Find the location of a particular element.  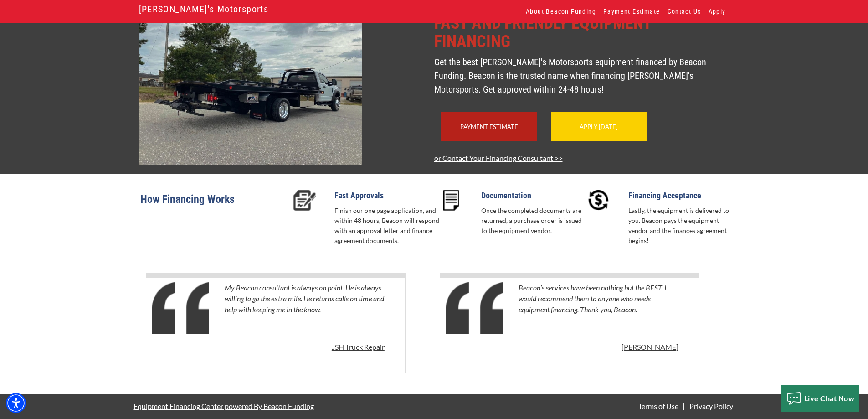

p: Finish our one page application, and within 48 hours, Beacon will respond with an approval letter... is located at coordinates (387, 226).